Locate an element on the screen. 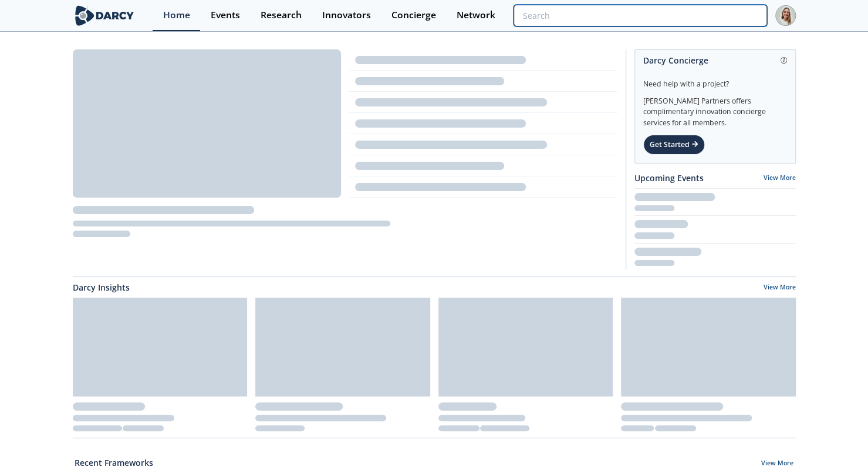  div: Innovators is located at coordinates (347, 15).